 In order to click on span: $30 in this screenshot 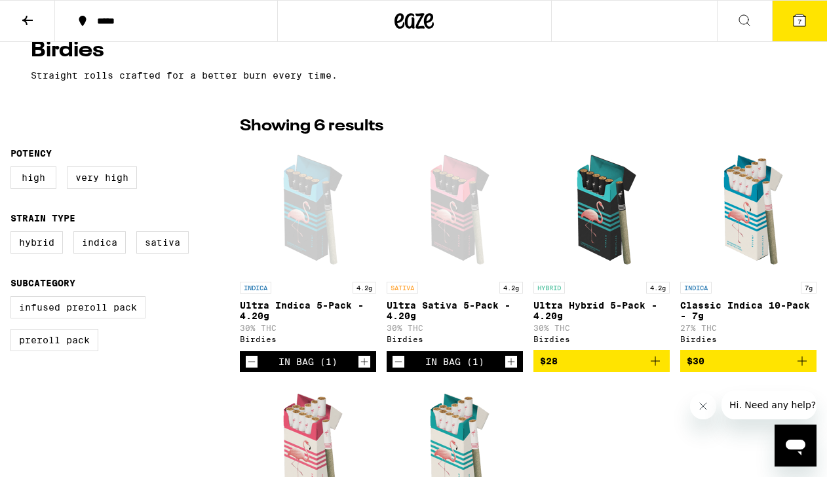, I will do `click(696, 361)`.